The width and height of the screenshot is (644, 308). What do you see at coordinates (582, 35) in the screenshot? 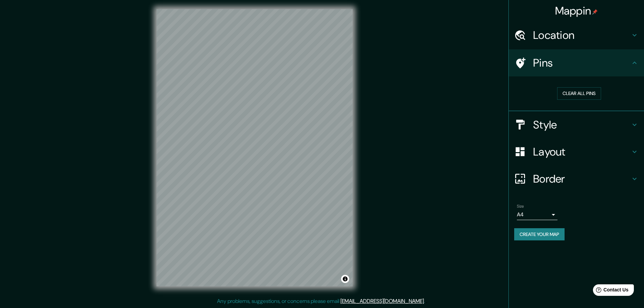
I see `h4: Location` at bounding box center [582, 35].